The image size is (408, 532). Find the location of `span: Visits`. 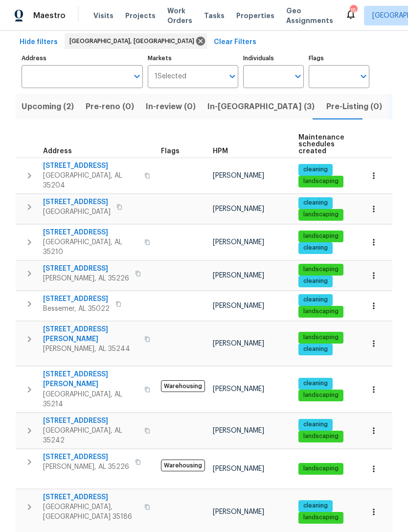

span: Visits is located at coordinates (103, 16).